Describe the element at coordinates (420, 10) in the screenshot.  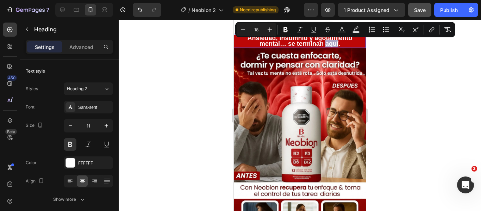
I see `span: Save` at that location.